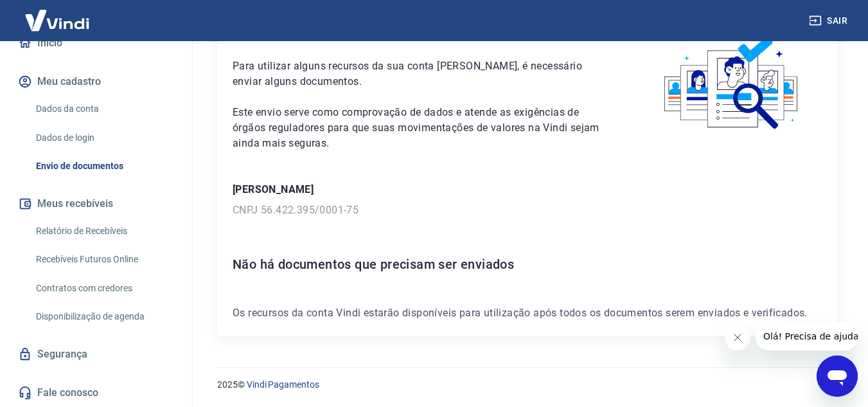  What do you see at coordinates (732, 83) in the screenshot?
I see `img: waiting_documents.41d9841a9773e5fdf392cede4d13b617.svg` at bounding box center [732, 83].